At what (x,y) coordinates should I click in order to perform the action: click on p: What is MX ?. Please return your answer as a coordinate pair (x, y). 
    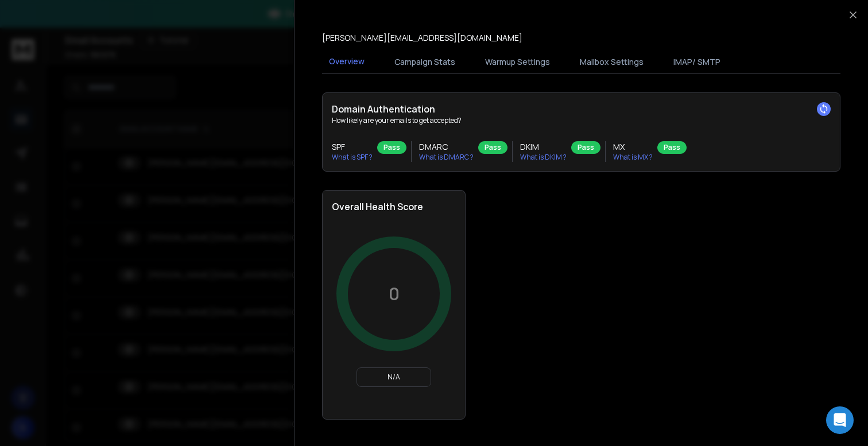
    Looking at the image, I should click on (633, 157).